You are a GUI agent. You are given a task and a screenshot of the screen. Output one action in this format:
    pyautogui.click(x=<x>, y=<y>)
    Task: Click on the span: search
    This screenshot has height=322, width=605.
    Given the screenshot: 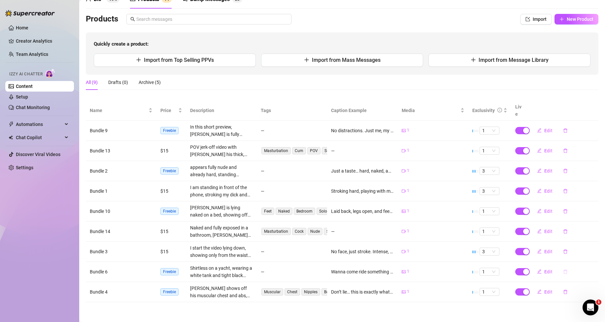 What is the action you would take?
    pyautogui.click(x=133, y=19)
    